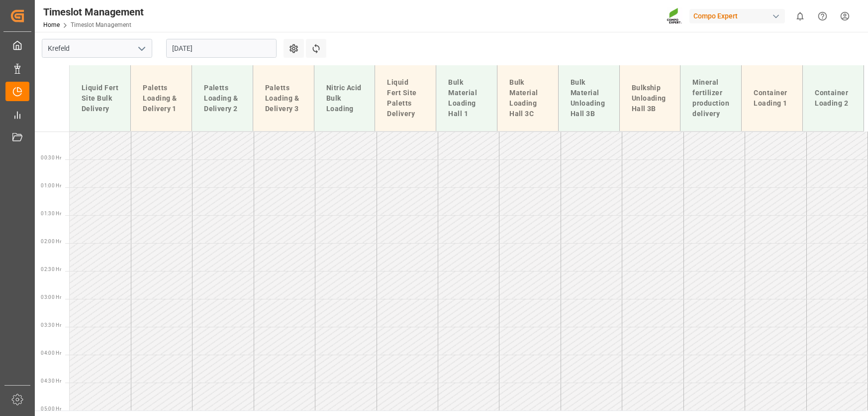 The width and height of the screenshot is (868, 416). I want to click on div: Bulk Material Loading Hall 3C, so click(528, 98).